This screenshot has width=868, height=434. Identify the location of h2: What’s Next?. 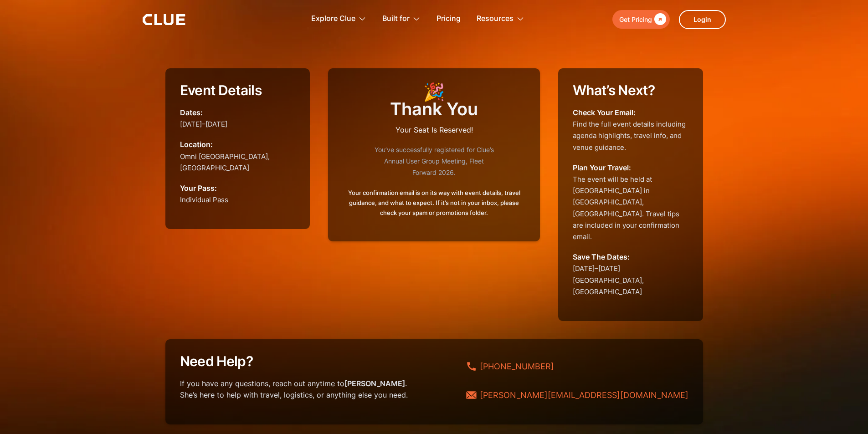
(631, 90).